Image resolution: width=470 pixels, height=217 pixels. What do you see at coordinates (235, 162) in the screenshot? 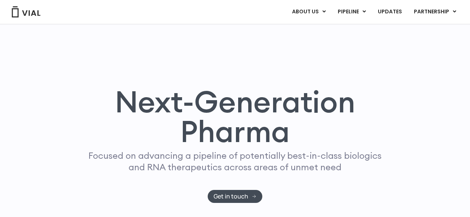
I see `p: Focused on advancing a pipeline of potentially best-in-class biologics and RNA therapeutics acros...` at bounding box center [235, 162].